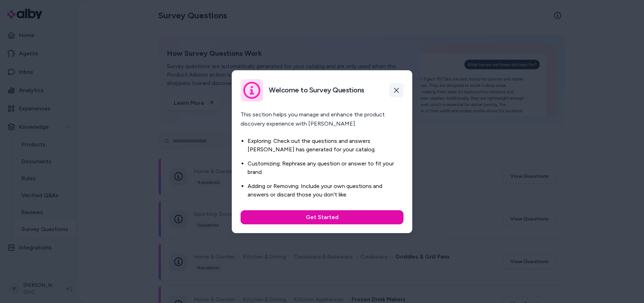 The width and height of the screenshot is (644, 303). What do you see at coordinates (316, 90) in the screenshot?
I see `h2: Welcome to Survey Questions` at bounding box center [316, 90].